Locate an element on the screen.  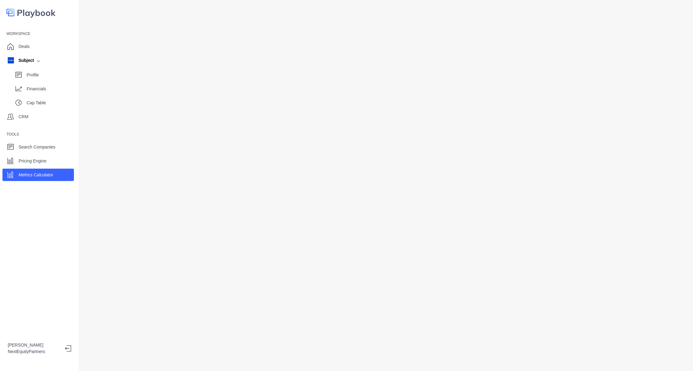
p: NextEquityPartners is located at coordinates (34, 351).